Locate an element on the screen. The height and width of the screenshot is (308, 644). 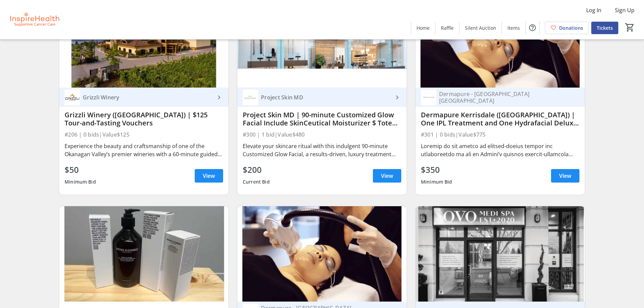
span: Donations is located at coordinates (571, 28).